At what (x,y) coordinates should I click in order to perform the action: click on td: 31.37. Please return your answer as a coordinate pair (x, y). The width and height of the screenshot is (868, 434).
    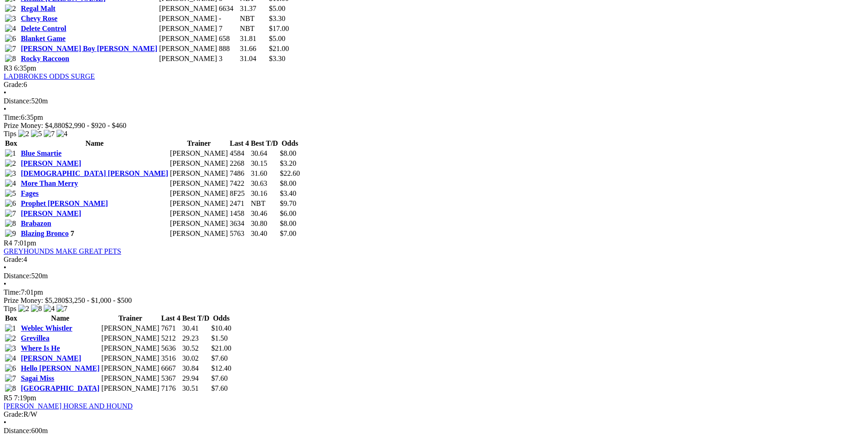
    Looking at the image, I should click on (254, 8).